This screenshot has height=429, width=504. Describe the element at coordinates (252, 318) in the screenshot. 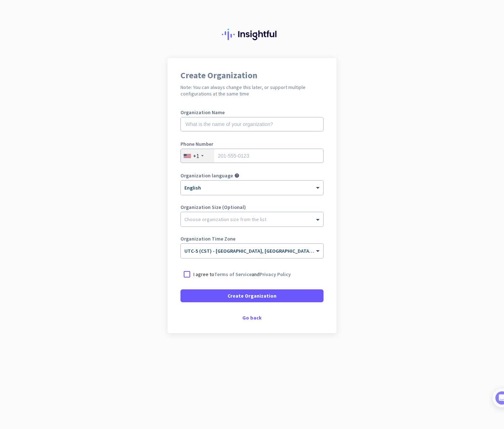

I see `div: Go back` at that location.